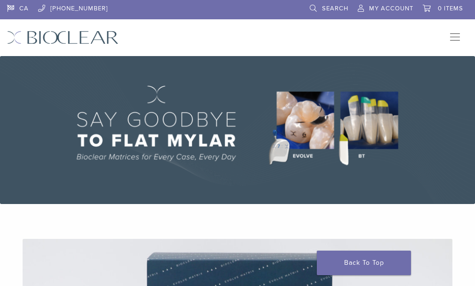  What do you see at coordinates (451, 8) in the screenshot?
I see `span: 0 items` at bounding box center [451, 8].